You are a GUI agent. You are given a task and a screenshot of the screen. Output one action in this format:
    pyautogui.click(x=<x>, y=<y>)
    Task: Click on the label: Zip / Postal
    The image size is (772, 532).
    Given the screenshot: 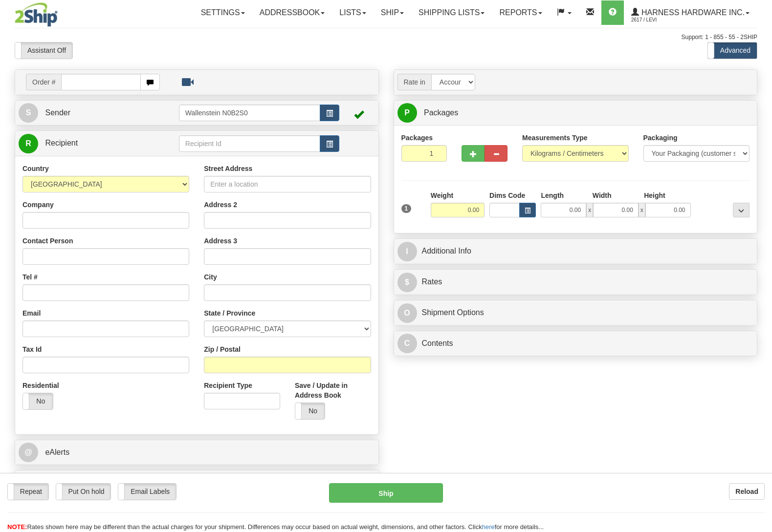 What is the action you would take?
    pyautogui.click(x=222, y=350)
    